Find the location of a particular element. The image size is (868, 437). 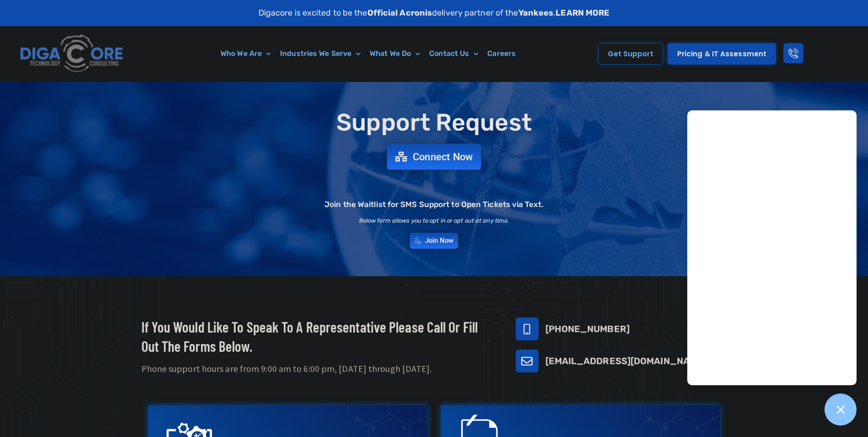

span: Join Now is located at coordinates (439, 241).